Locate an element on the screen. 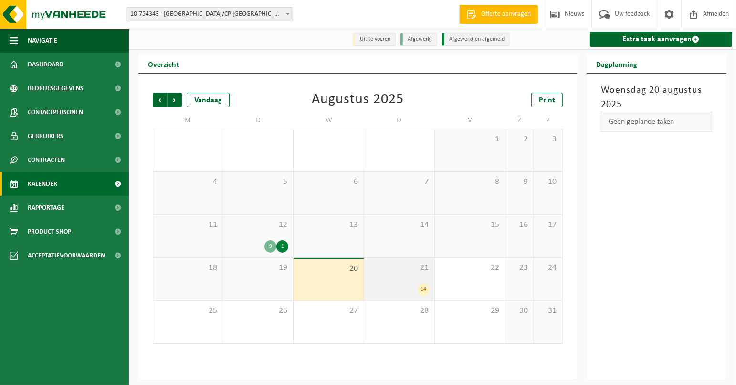  span: Print is located at coordinates (547, 100).